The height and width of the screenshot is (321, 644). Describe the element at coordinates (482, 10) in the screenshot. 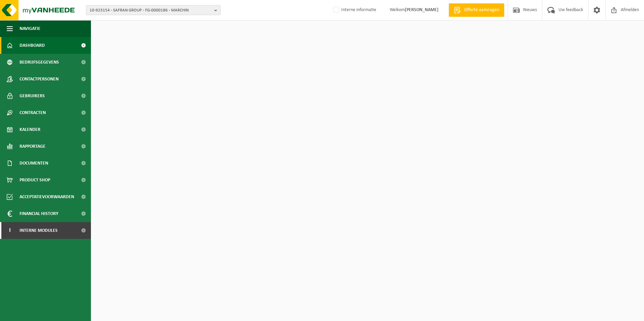

I see `span: Offerte aanvragen` at that location.